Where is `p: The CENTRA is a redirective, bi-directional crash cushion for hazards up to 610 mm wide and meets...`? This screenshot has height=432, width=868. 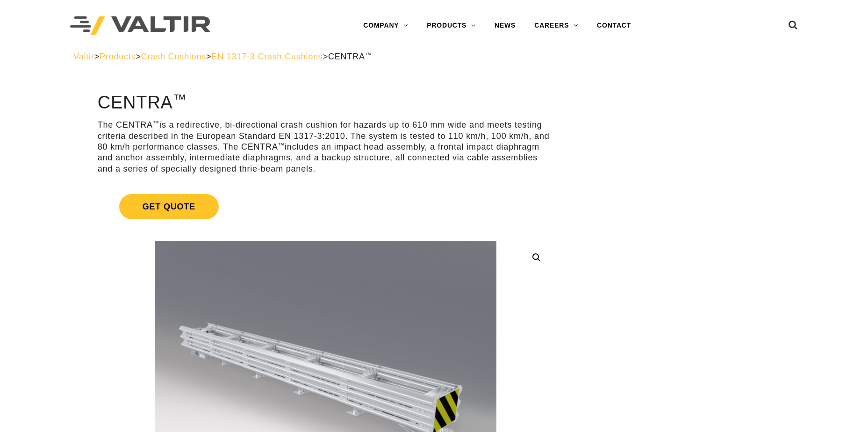 p: The CENTRA is a redirective, bi-directional crash cushion for hazards up to 610 mm wide and meets... is located at coordinates (325, 147).